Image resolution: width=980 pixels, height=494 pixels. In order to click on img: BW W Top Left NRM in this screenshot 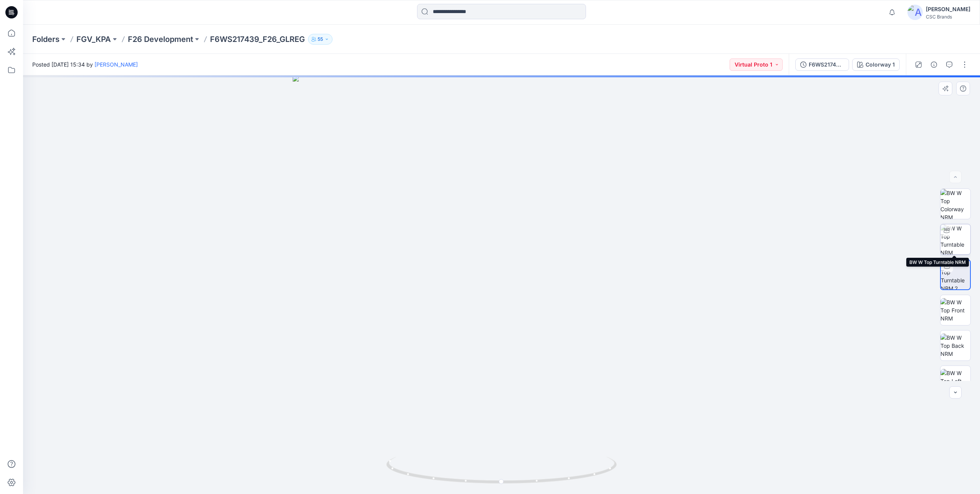, I will do `click(956, 381)`.